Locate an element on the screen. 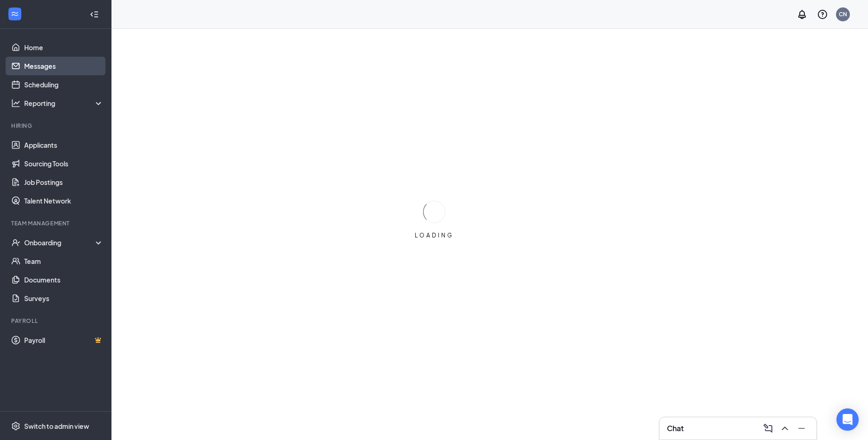 The width and height of the screenshot is (868, 440). a: Team is located at coordinates (64, 261).